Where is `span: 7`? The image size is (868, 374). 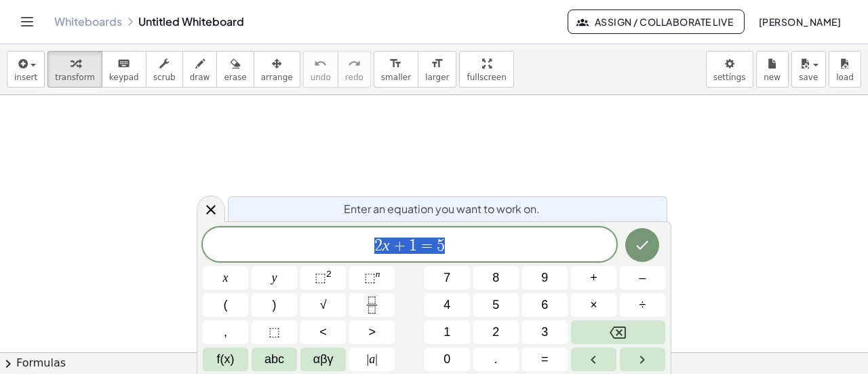
span: 7 is located at coordinates (446, 278).